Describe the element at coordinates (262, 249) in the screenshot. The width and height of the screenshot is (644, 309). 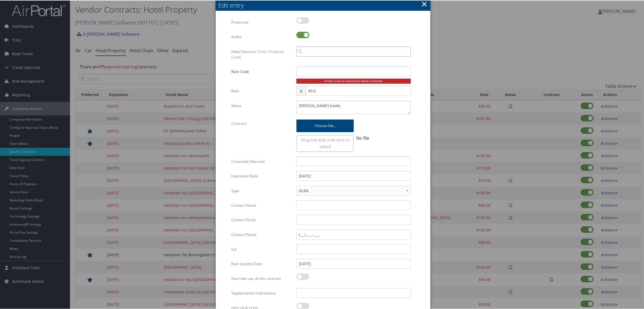
I see `label: Ext` at that location.